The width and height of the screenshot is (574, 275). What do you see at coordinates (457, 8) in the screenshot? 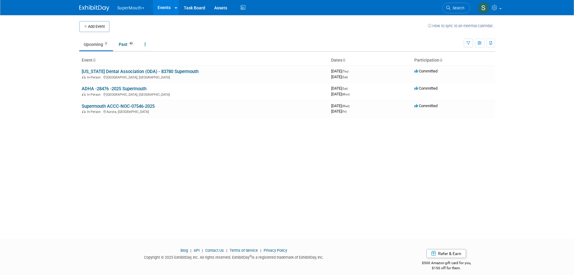
I see `a: Search` at bounding box center [457, 8].